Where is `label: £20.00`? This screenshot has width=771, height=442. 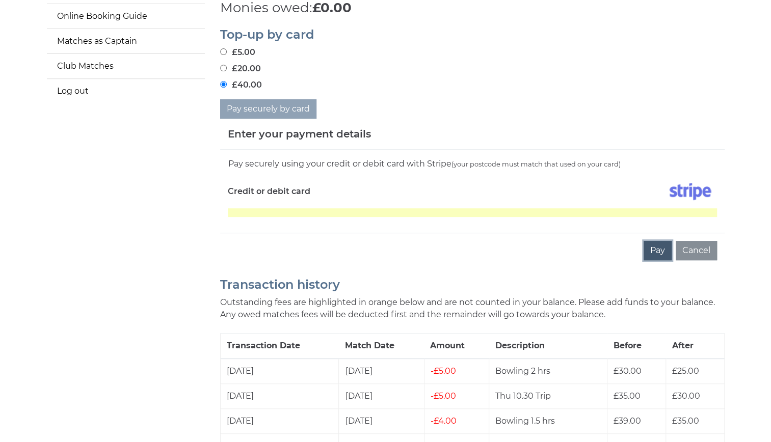 label: £20.00 is located at coordinates (241, 69).